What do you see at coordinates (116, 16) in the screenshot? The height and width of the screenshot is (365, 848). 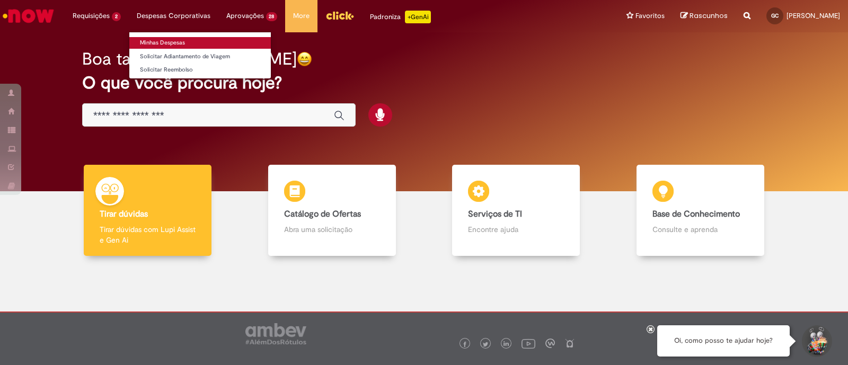 I see `span: 2` at bounding box center [116, 16].